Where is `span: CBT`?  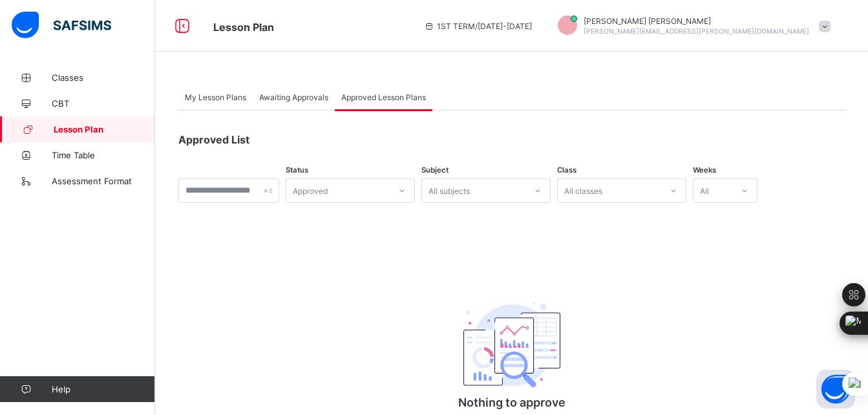
span: CBT is located at coordinates (103, 103).